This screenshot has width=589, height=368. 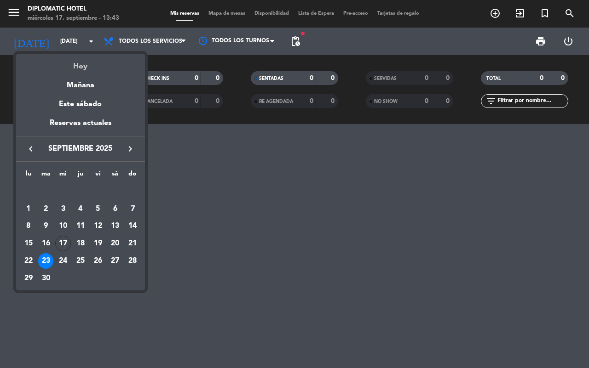 I want to click on td: 5 de septiembre de 2025, so click(x=98, y=209).